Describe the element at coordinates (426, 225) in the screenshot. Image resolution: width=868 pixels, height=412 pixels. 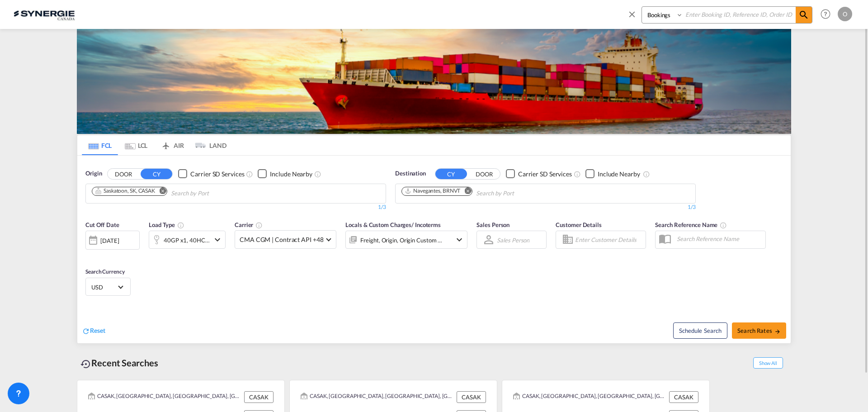
I see `span: / Incoterms` at that location.